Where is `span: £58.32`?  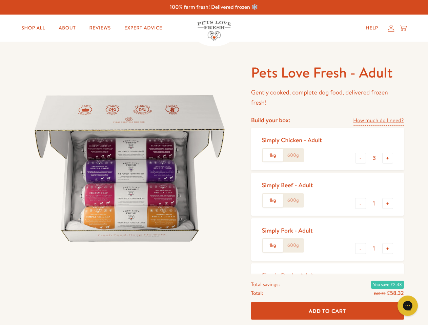 span: £58.32 is located at coordinates (395, 293).